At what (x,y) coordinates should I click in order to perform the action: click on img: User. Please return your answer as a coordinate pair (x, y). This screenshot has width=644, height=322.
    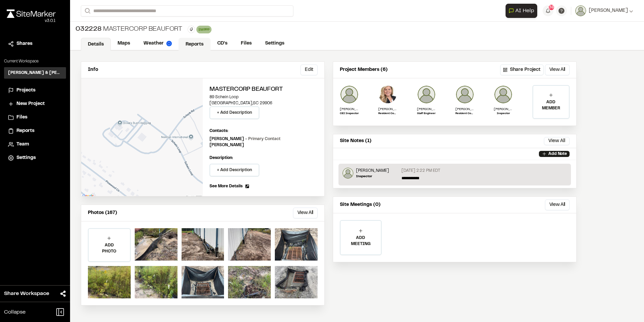
    Looking at the image, I should click on (581, 11).